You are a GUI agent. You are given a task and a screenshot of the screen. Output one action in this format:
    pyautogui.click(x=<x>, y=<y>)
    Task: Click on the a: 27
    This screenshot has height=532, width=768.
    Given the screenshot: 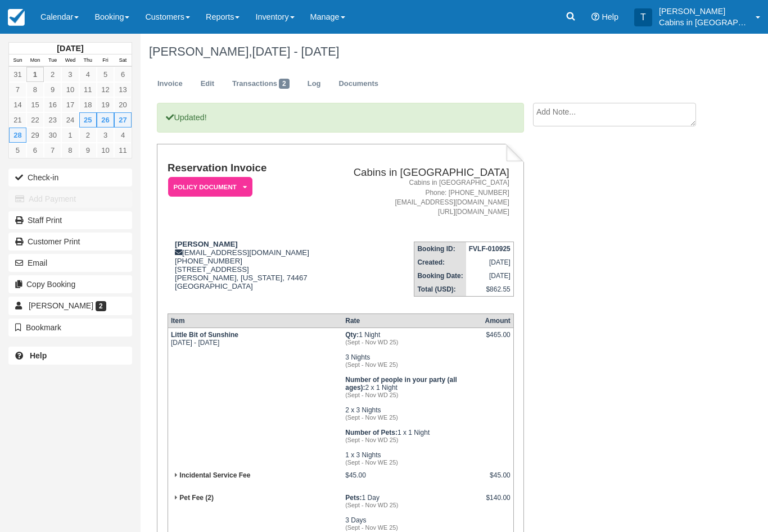 What is the action you would take?
    pyautogui.click(x=123, y=120)
    